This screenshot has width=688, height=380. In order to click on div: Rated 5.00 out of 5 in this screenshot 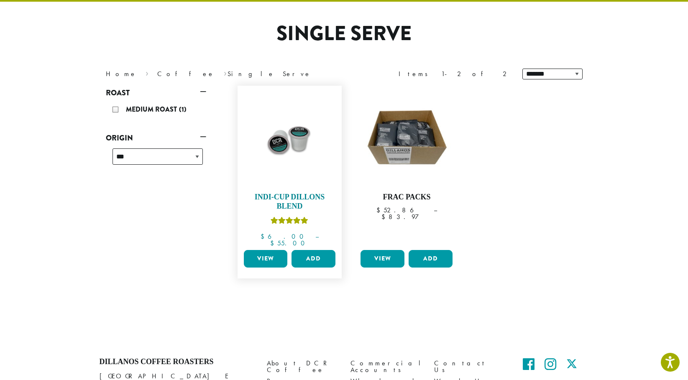, I will do `click(289, 222)`.